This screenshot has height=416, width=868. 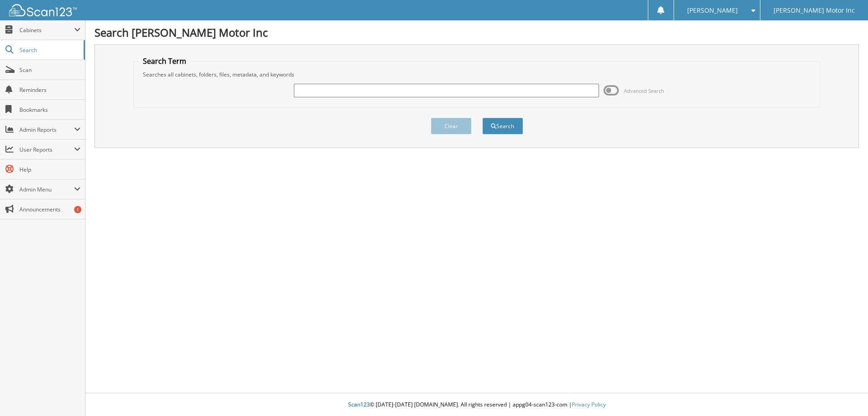 I want to click on div: 1, so click(x=78, y=210).